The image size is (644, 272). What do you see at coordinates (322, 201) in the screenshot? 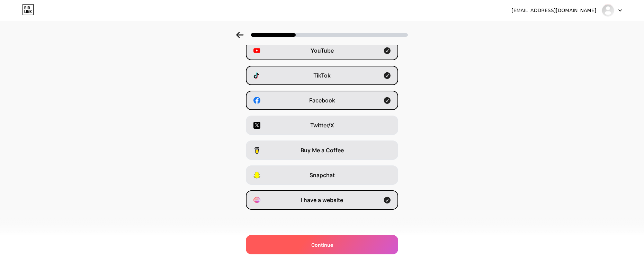
I see `span: I have a website` at bounding box center [322, 201].